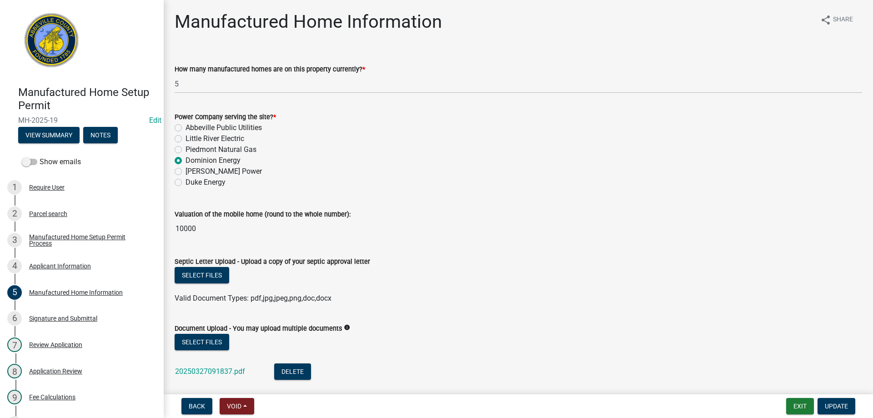 This screenshot has width=873, height=418. I want to click on div: 8, so click(15, 371).